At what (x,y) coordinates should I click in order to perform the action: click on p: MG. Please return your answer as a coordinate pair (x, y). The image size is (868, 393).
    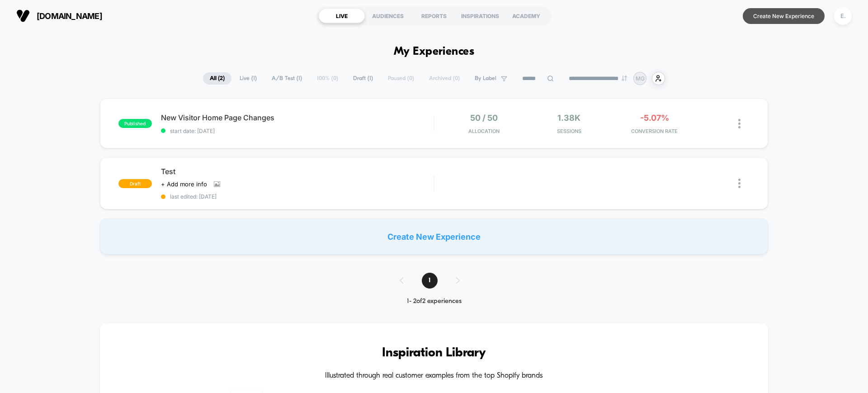
    Looking at the image, I should click on (640, 78).